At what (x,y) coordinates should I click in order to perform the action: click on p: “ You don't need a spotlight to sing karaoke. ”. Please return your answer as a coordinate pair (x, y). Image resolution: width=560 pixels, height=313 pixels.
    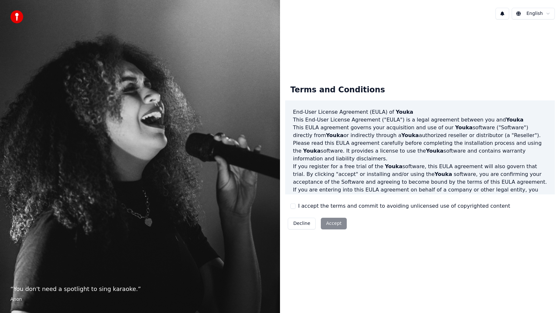
    Looking at the image, I should click on (140, 289).